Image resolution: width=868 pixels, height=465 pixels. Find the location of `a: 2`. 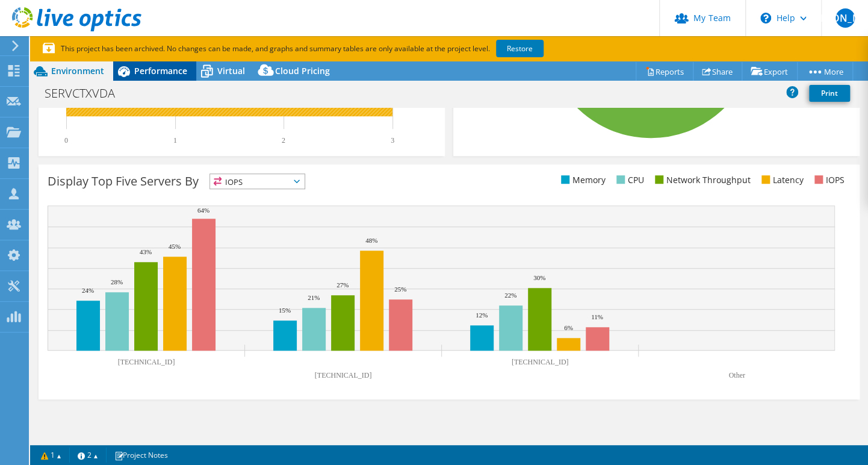

a: 2 is located at coordinates (88, 455).